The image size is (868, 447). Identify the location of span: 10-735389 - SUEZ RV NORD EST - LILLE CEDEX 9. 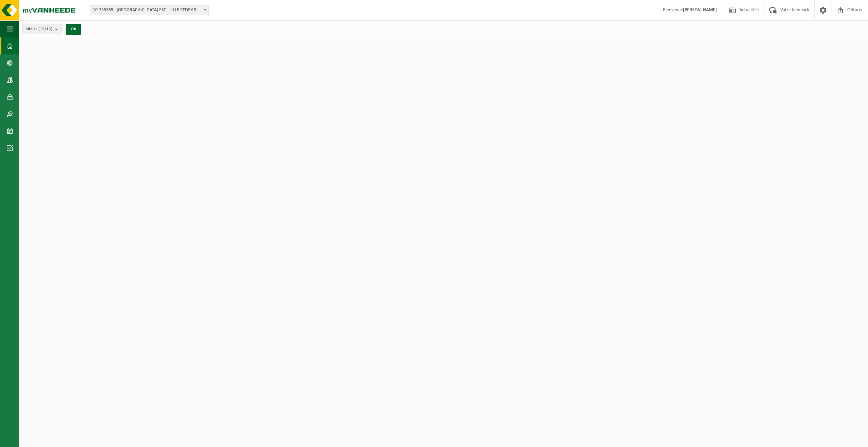
(149, 10).